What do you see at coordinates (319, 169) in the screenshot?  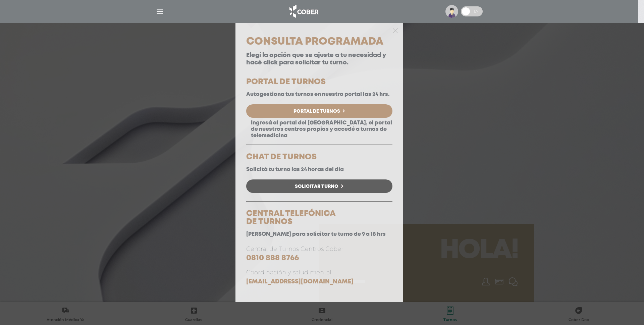 I see `p: Solicitá tu turno las 24 horas del día` at bounding box center [319, 169].